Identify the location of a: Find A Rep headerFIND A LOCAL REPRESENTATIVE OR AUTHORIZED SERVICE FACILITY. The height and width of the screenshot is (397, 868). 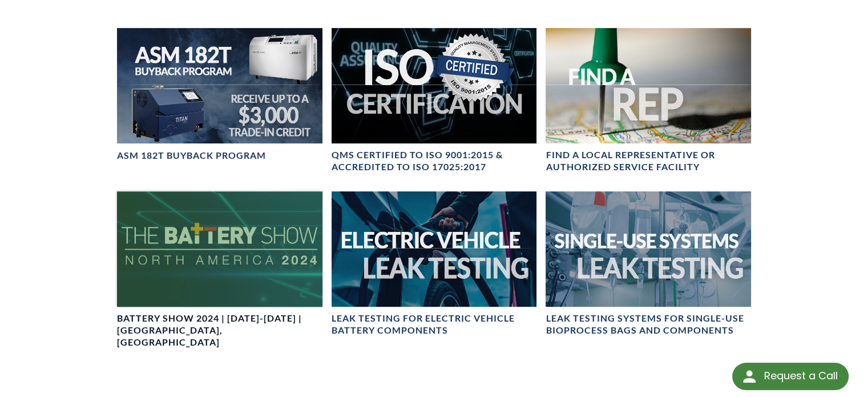
(648, 100).